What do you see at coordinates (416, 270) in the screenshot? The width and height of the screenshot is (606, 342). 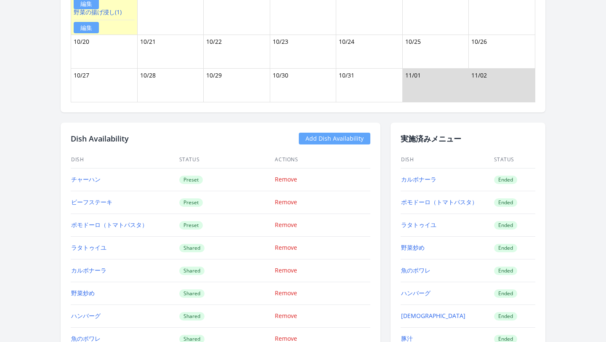 I see `a: 魚のポワレ` at bounding box center [416, 270].